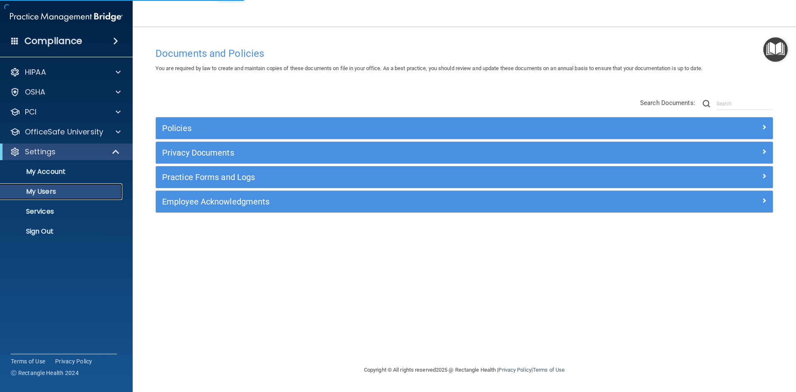 The width and height of the screenshot is (796, 392). I want to click on a: PCI, so click(65, 112).